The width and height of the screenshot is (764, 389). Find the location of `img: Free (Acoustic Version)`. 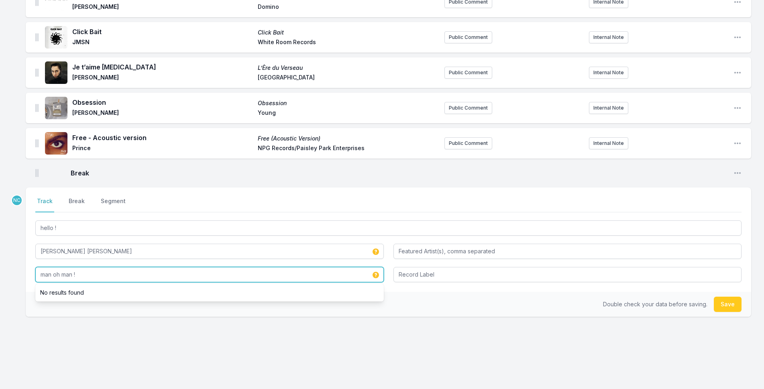

img: Free (Acoustic Version) is located at coordinates (56, 143).